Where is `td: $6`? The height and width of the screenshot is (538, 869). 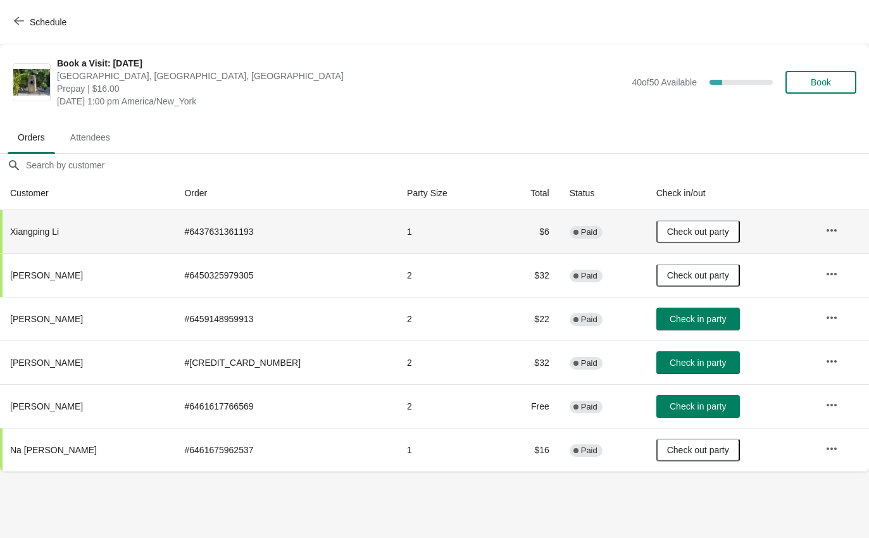
td: $6 is located at coordinates (527, 232).